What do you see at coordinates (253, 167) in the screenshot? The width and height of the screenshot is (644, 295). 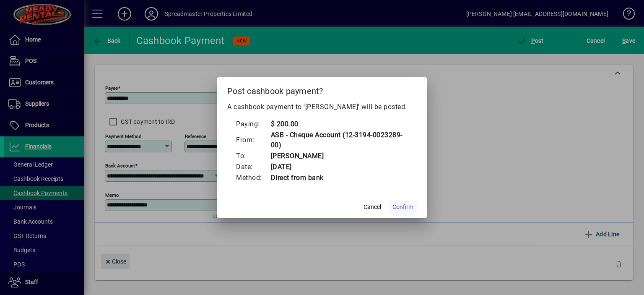 I see `td: Date:` at bounding box center [253, 167].